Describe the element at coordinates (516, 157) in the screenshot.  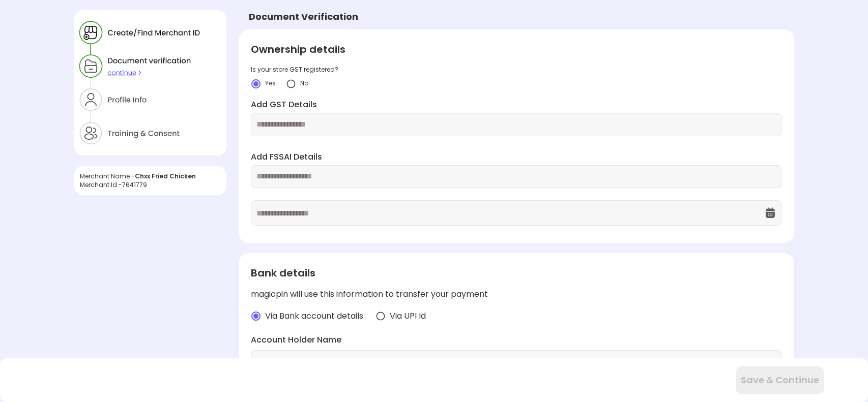
I see `label: Add FSSAI Details` at that location.